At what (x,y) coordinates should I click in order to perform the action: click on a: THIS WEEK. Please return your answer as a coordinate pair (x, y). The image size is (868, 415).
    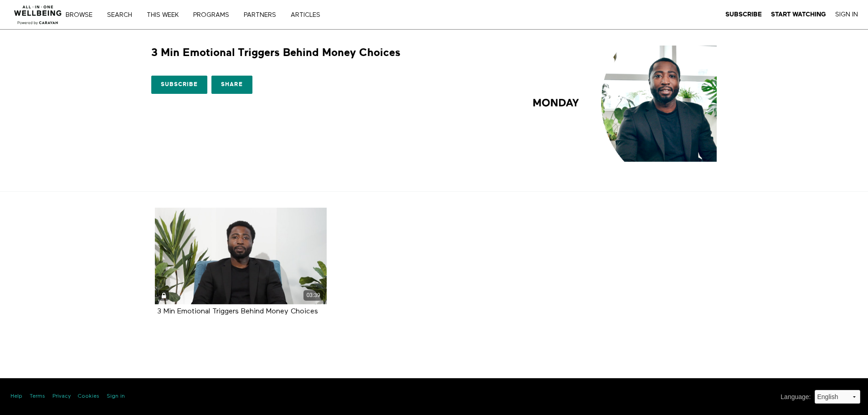
    Looking at the image, I should click on (166, 15).